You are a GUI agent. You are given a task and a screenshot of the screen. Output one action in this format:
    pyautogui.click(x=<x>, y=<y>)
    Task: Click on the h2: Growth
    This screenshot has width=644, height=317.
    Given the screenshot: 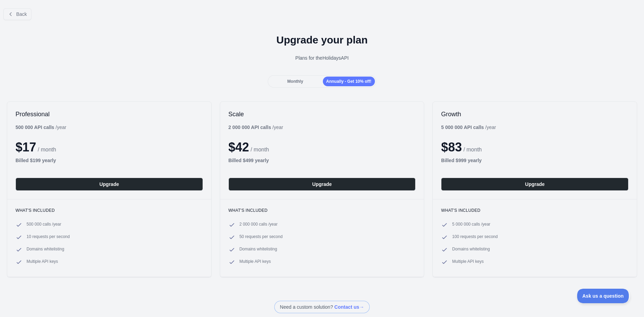 What is the action you would take?
    pyautogui.click(x=535, y=114)
    